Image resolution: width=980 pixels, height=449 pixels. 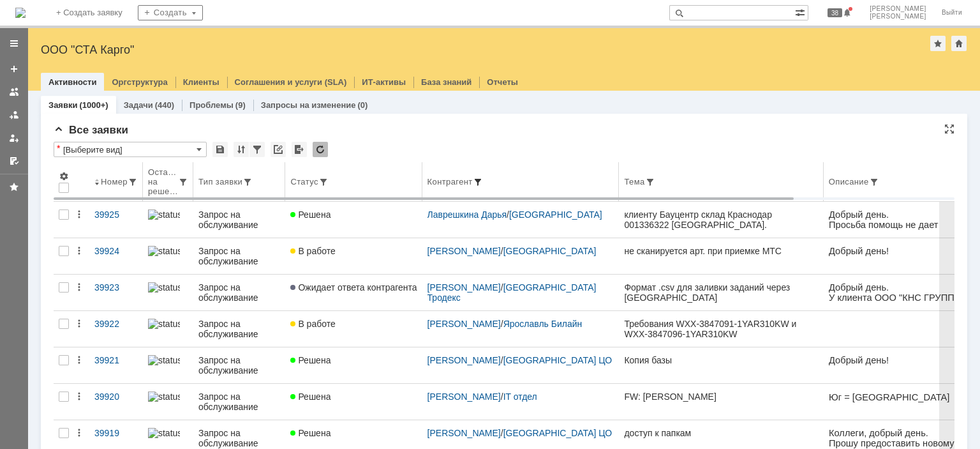 What do you see at coordinates (959, 44) in the screenshot?
I see `div: Сделать домашней страницей` at bounding box center [959, 44].